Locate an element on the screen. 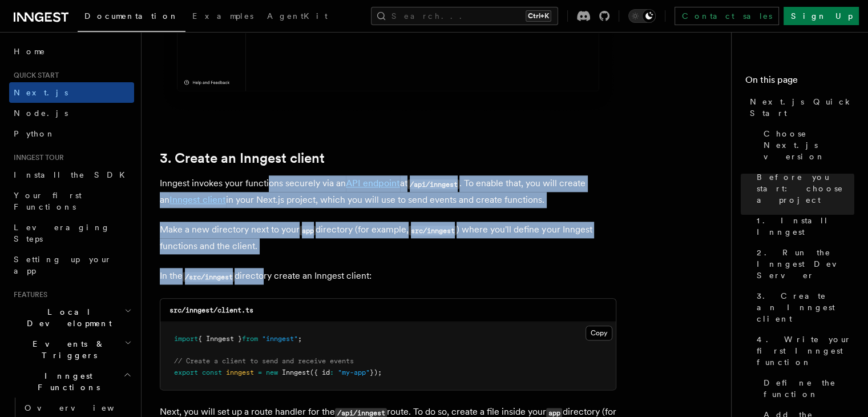 The image size is (868, 417). span: Before you start: choose a project is located at coordinates (805, 188).